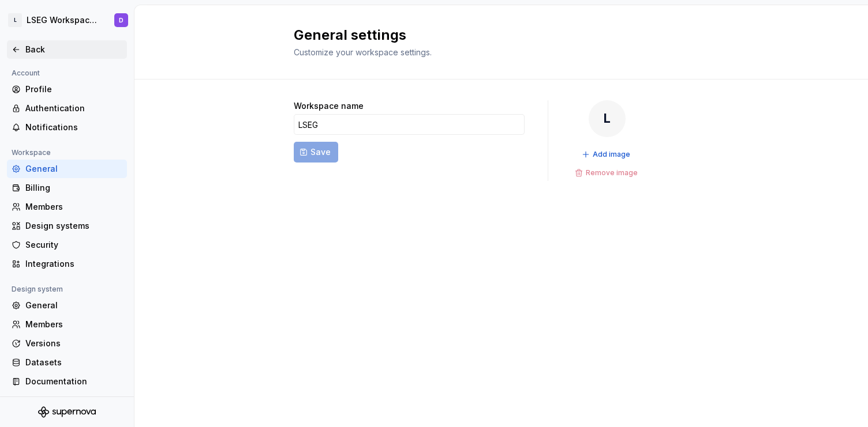  I want to click on a: Versions, so click(67, 344).